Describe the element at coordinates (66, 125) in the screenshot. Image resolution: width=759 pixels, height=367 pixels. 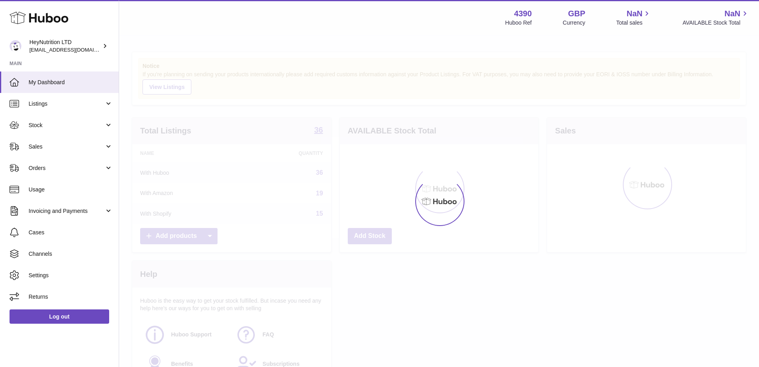
I see `span: Stock` at that location.